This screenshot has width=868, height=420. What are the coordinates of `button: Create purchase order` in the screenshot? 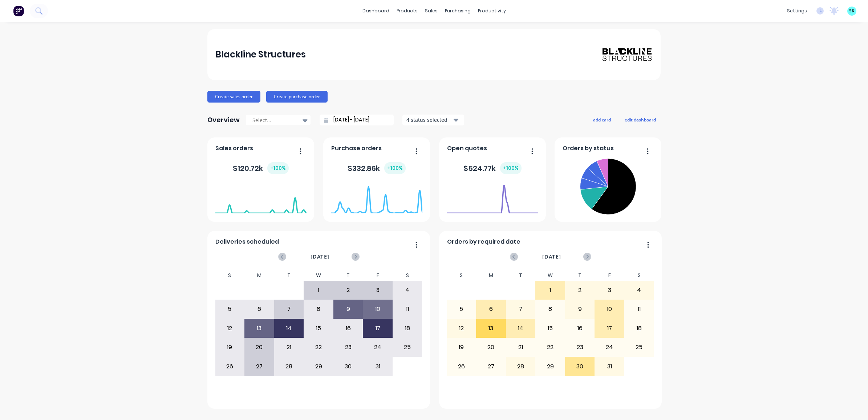 It's located at (296, 97).